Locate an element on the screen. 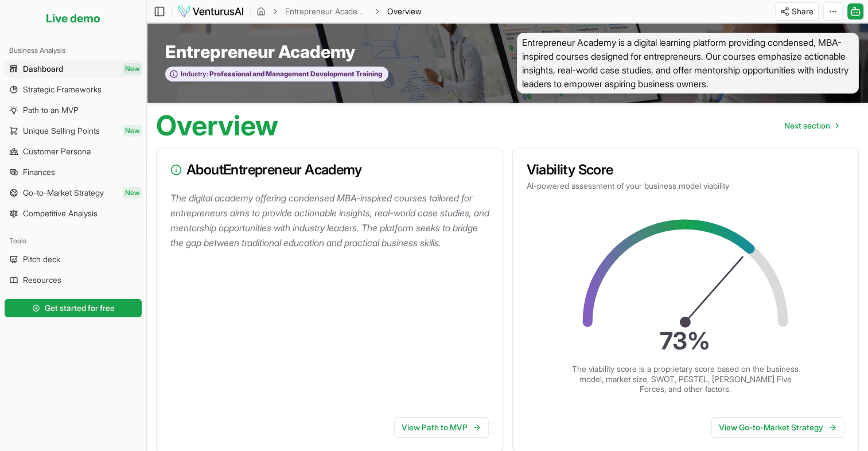 The width and height of the screenshot is (868, 451). div: Business Analysis is located at coordinates (73, 51).